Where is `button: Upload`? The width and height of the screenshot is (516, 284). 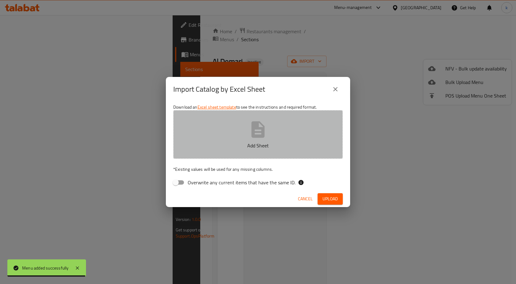
button: Upload is located at coordinates (330, 198).